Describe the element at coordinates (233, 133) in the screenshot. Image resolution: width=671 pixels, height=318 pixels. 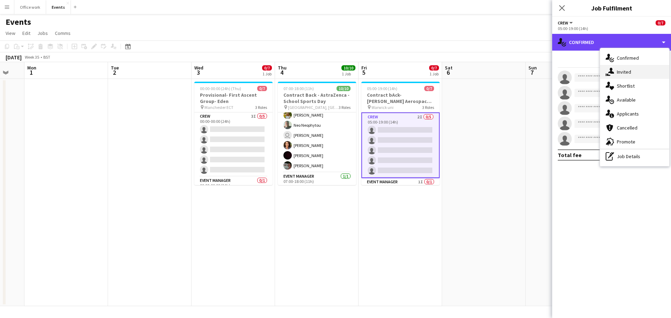
I see `div: 00:00-00:00 (24h) (Thu)0/7Provisional- First Ascent Group- Eden Manchester ECT3 RolesCrew3I0/500:...` at that location.